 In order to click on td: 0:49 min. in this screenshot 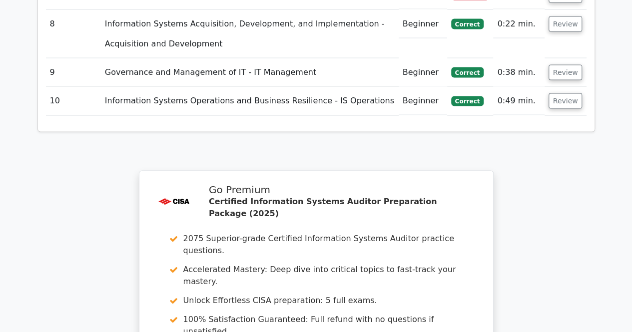, I will do `click(519, 100)`.